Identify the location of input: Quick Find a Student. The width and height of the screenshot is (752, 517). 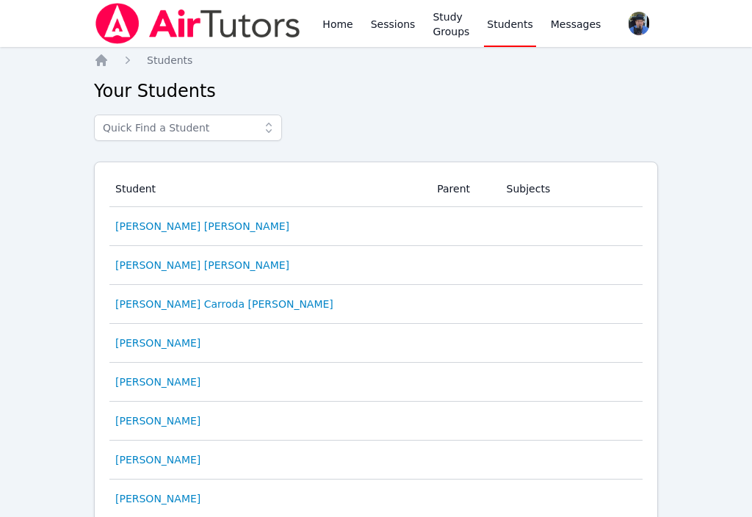
(188, 128).